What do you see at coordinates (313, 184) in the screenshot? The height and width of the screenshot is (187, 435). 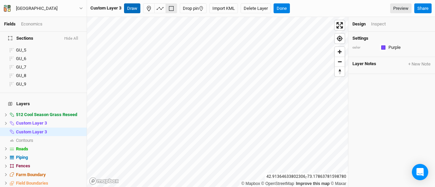 I see `a: Improve this map` at bounding box center [313, 184].